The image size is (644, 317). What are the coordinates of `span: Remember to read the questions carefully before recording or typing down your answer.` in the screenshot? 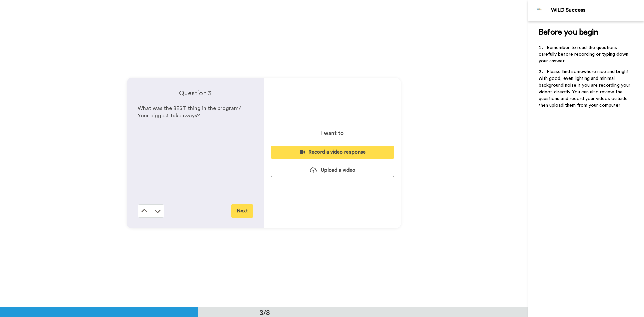 It's located at (584, 54).